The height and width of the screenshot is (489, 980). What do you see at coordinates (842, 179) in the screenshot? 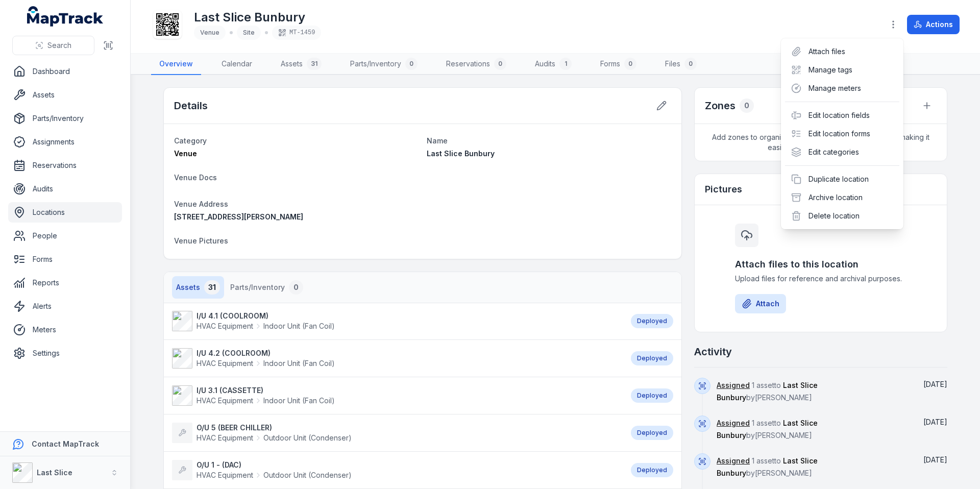
I see `div: Duplicate location` at bounding box center [842, 179].